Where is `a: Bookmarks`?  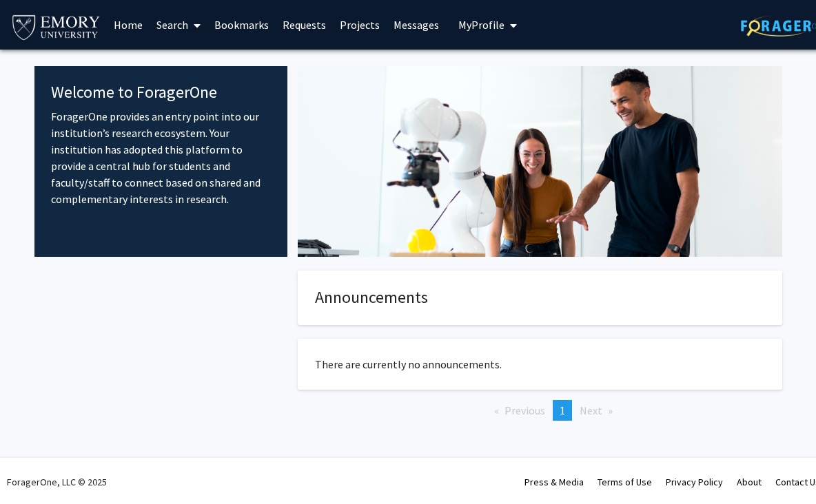
a: Bookmarks is located at coordinates (241, 25).